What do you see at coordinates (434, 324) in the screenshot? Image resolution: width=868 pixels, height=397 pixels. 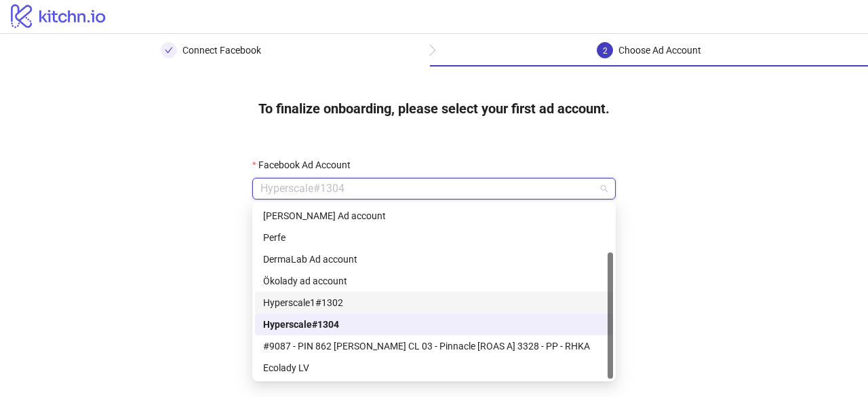 I see `div: Hyperscale#1304` at bounding box center [434, 324].